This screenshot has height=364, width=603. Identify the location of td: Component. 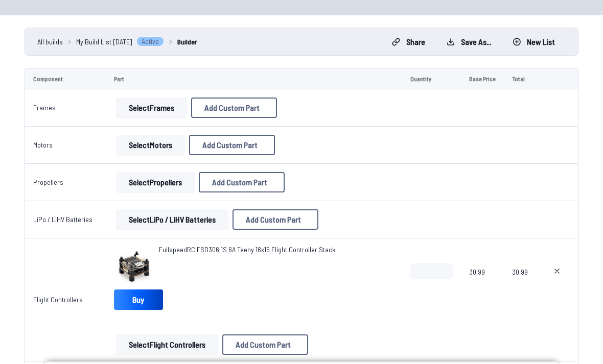
(65, 79).